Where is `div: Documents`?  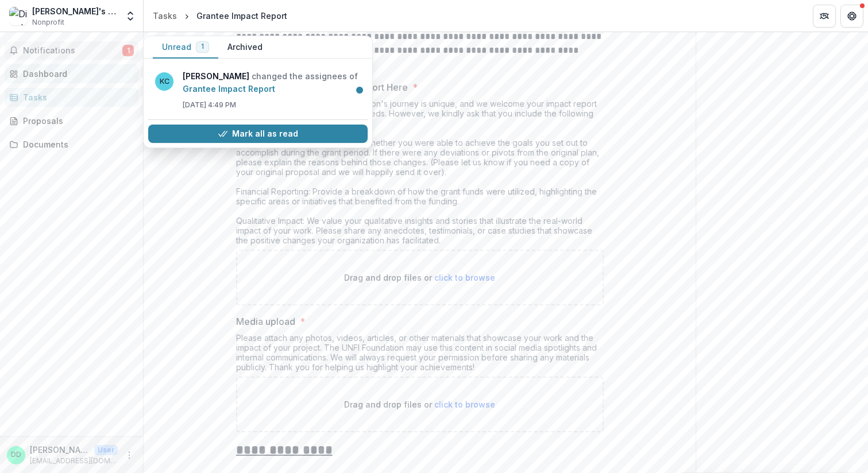
div: Documents is located at coordinates (76, 144).